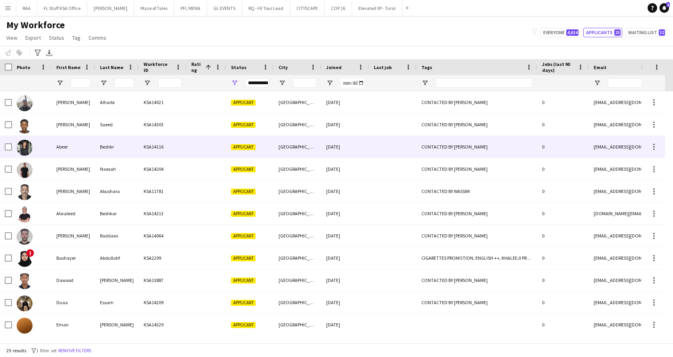  What do you see at coordinates (25, 281) in the screenshot?
I see `img: Dawood Mustafa` at bounding box center [25, 281].